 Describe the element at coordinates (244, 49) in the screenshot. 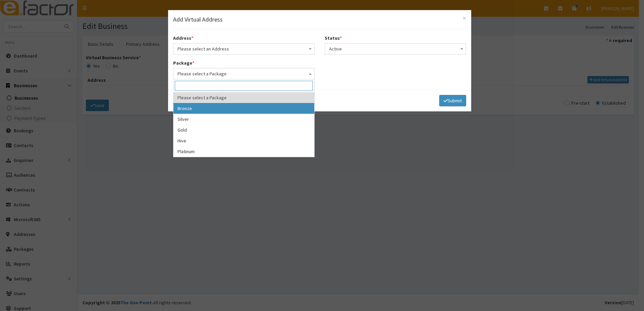

I see `span: Please select an Address` at that location.